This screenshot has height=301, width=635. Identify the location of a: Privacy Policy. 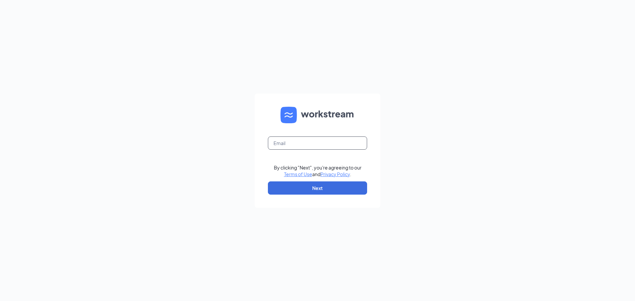
(335, 174).